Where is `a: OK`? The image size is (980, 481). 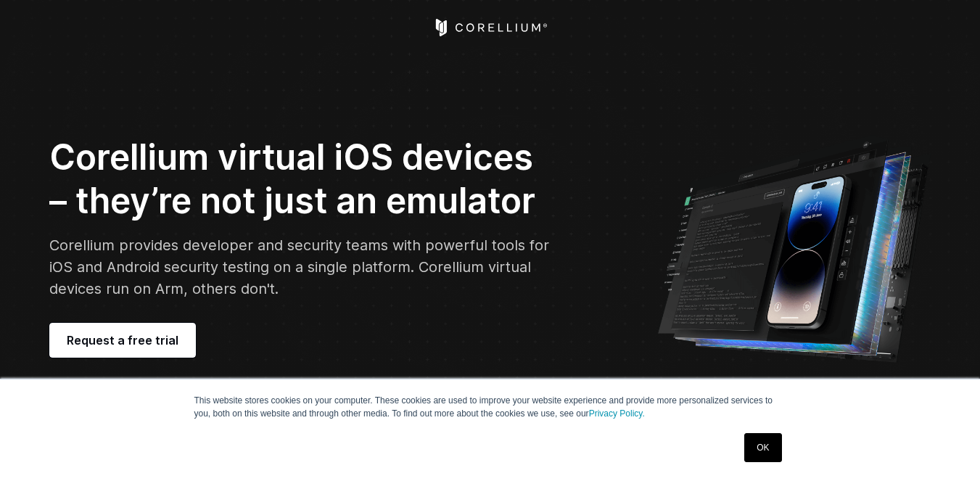
a: OK is located at coordinates (763, 447).